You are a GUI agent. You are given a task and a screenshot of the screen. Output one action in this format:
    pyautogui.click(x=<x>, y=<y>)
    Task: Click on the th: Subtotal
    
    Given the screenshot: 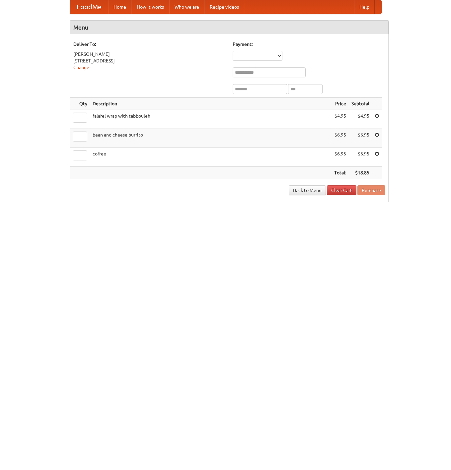 What is the action you would take?
    pyautogui.click(x=361, y=104)
    